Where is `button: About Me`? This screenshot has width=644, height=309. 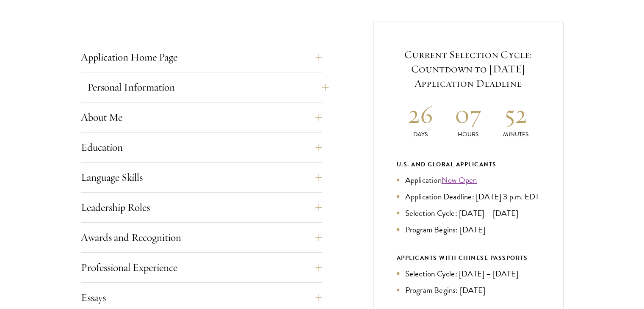 button: About Me is located at coordinates (202, 117).